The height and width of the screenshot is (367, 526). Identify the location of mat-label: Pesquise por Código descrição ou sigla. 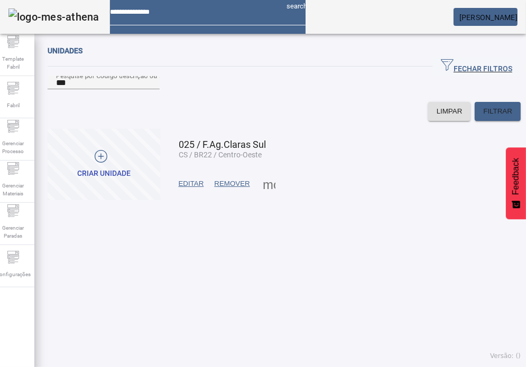
(115, 76).